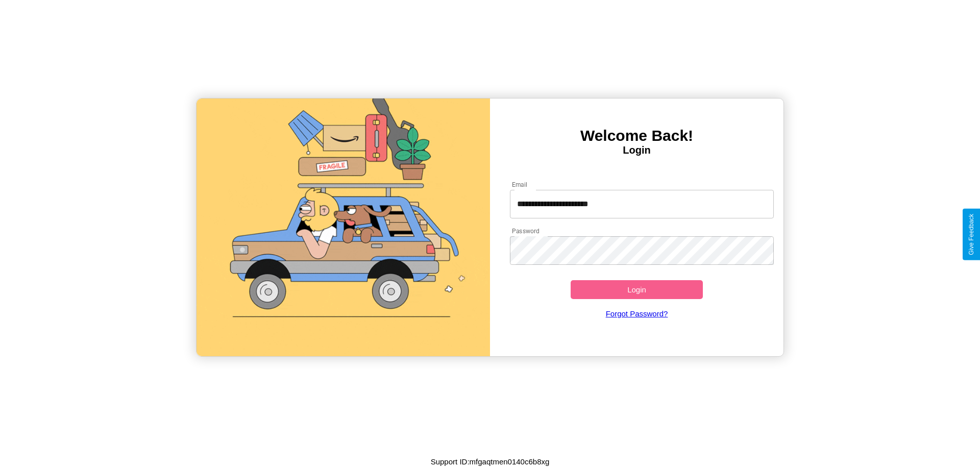 The image size is (980, 469). I want to click on h4: Login, so click(637, 150).